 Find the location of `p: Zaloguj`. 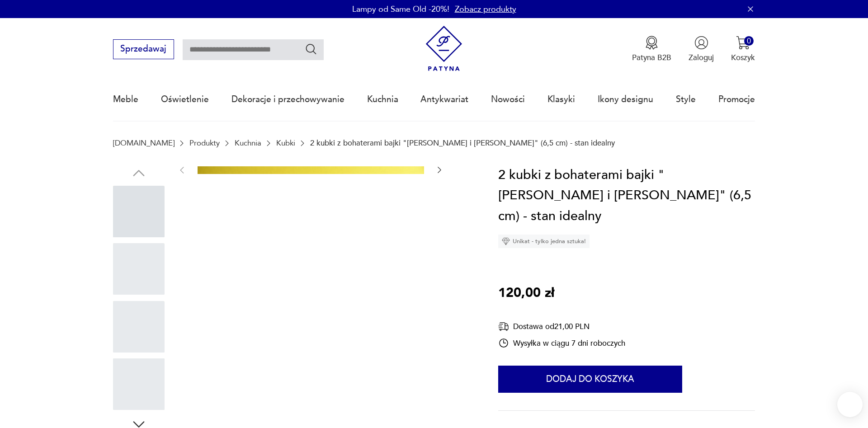

p: Zaloguj is located at coordinates (702, 58).